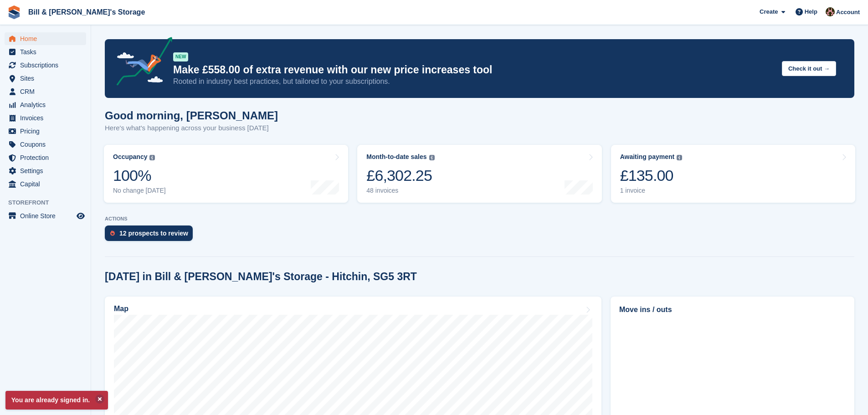 This screenshot has height=415, width=868. I want to click on span: Subscriptions, so click(47, 65).